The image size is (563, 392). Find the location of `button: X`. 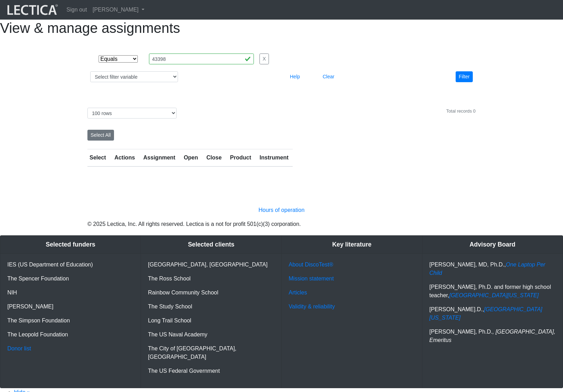

button: X is located at coordinates (264, 59).